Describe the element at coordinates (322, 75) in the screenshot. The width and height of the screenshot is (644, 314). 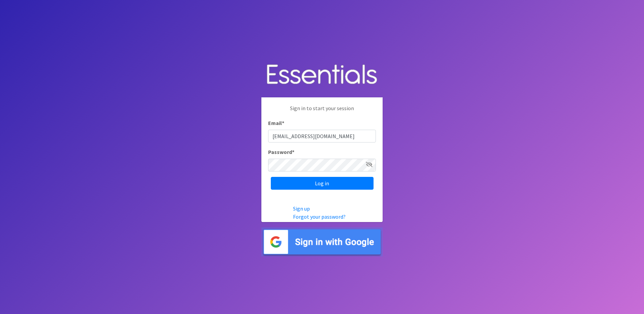
I see `img: Human Essentials` at that location.